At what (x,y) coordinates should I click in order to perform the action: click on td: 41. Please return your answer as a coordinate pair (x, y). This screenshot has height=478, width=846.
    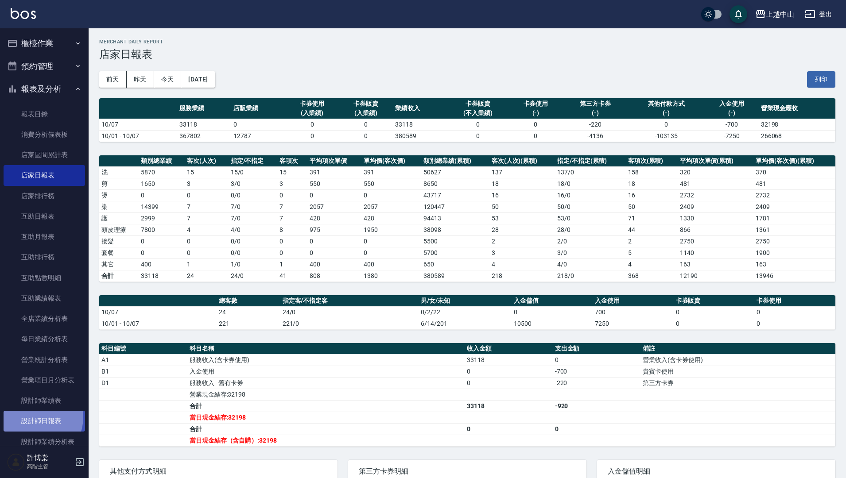
    Looking at the image, I should click on (292, 276).